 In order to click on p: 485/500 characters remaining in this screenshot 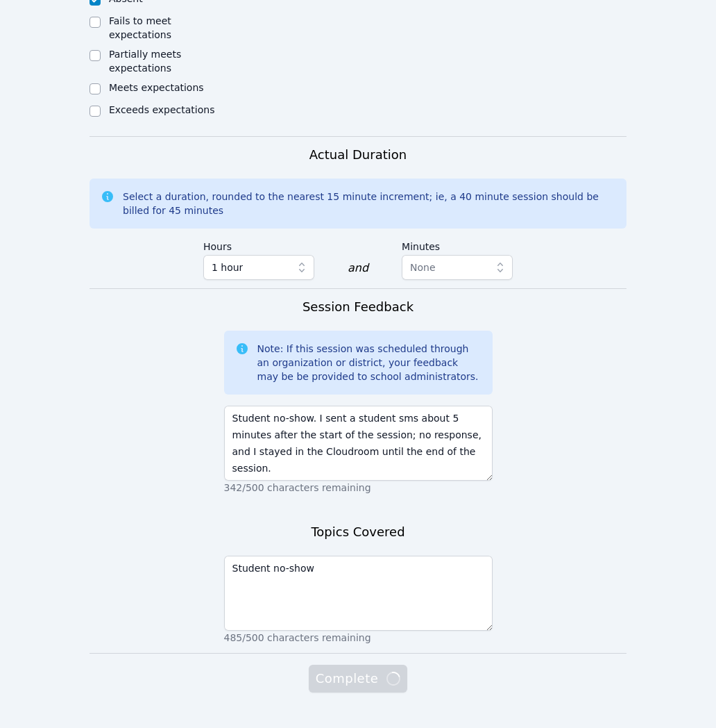, I will do `click(358, 638)`.